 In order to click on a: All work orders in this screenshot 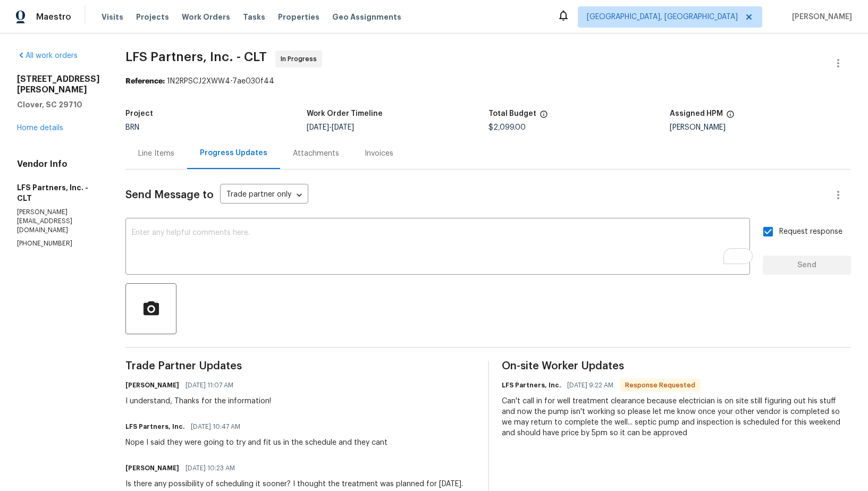, I will do `click(47, 56)`.